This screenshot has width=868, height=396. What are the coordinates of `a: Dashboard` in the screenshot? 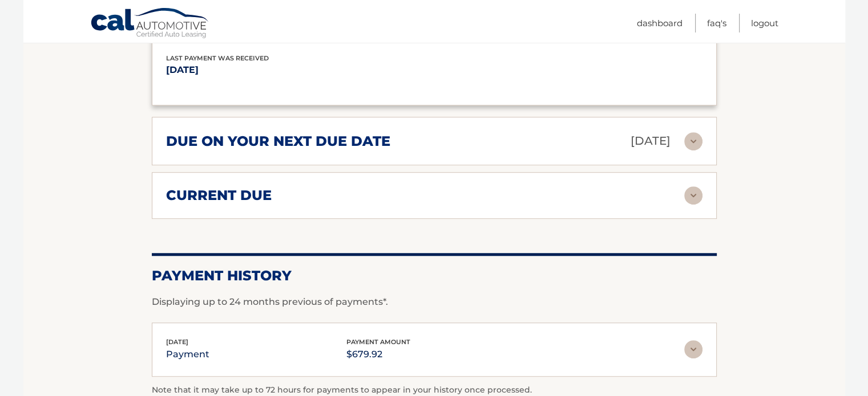 It's located at (660, 23).